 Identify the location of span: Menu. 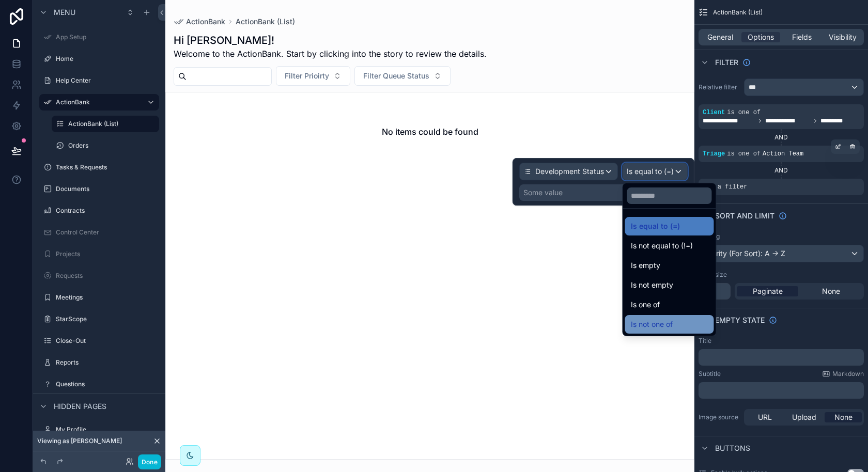
(65, 12).